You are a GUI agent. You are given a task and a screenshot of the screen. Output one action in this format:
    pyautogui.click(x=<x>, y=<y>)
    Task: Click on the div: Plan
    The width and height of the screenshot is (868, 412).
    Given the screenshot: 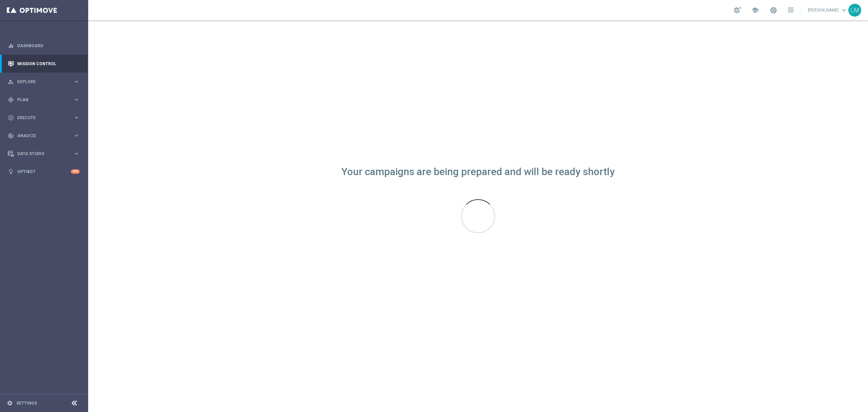 What is the action you would take?
    pyautogui.click(x=40, y=100)
    